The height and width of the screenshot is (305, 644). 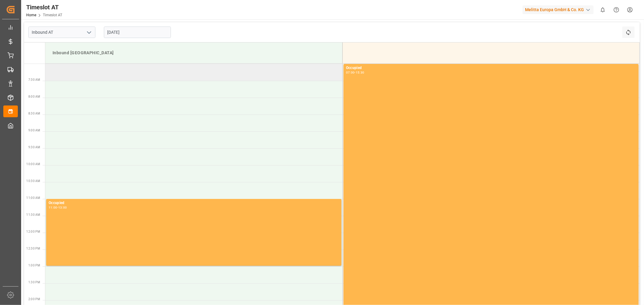 I want to click on span: 12:00 PM, so click(x=33, y=232).